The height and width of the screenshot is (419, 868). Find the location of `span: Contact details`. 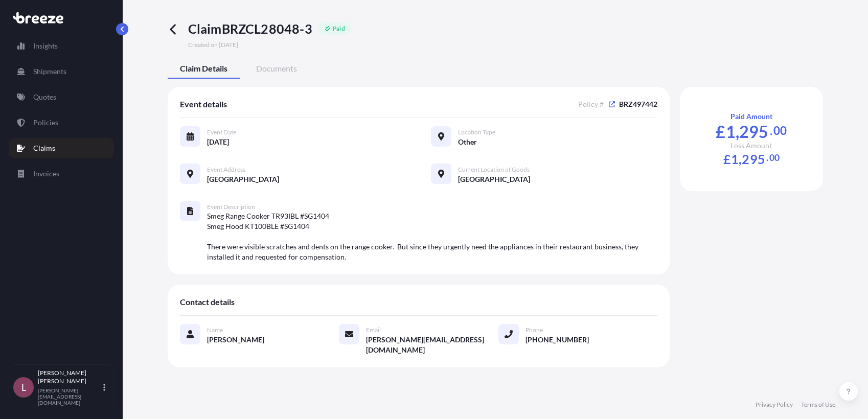

span: Contact details is located at coordinates (207, 302).